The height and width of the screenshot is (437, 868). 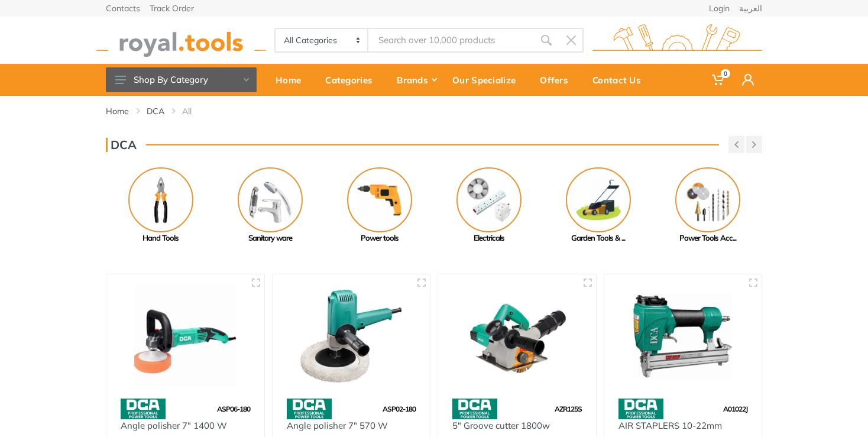 I want to click on div: Our Specialize, so click(x=488, y=80).